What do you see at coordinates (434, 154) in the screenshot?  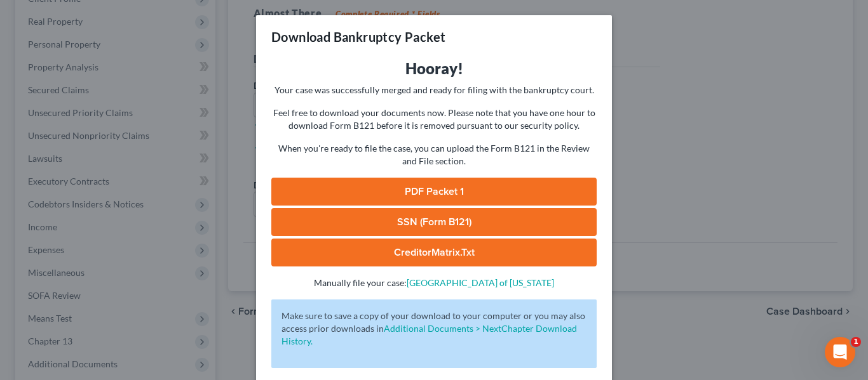 I see `p: When you're ready to file the case, you can upload the Form B121 in the Review and File section.` at bounding box center [434, 154].